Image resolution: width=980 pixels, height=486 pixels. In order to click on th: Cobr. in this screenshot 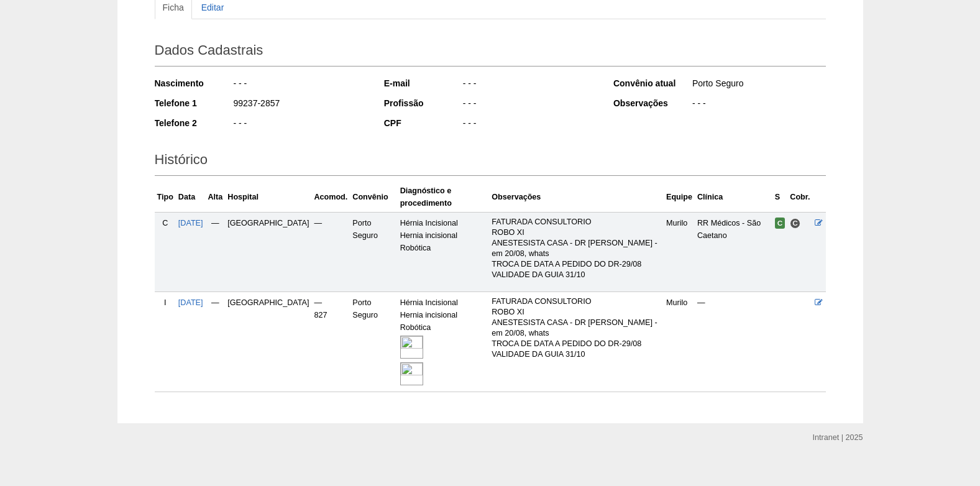, I will do `click(800, 197)`.